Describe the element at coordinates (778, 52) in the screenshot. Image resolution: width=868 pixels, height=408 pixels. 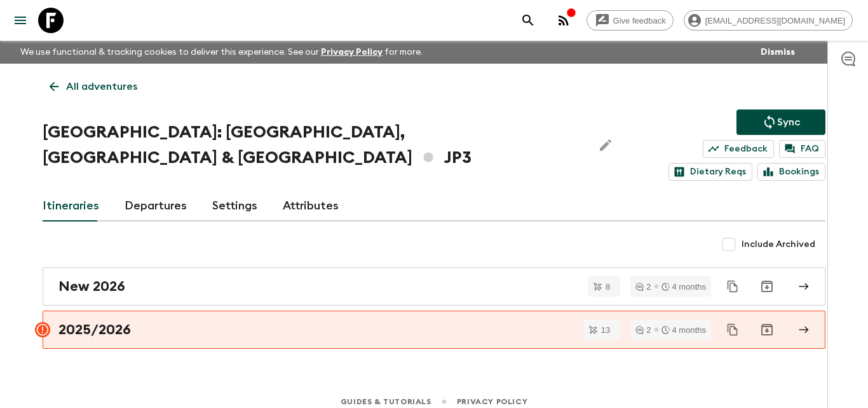
I see `button: Dismiss` at that location.